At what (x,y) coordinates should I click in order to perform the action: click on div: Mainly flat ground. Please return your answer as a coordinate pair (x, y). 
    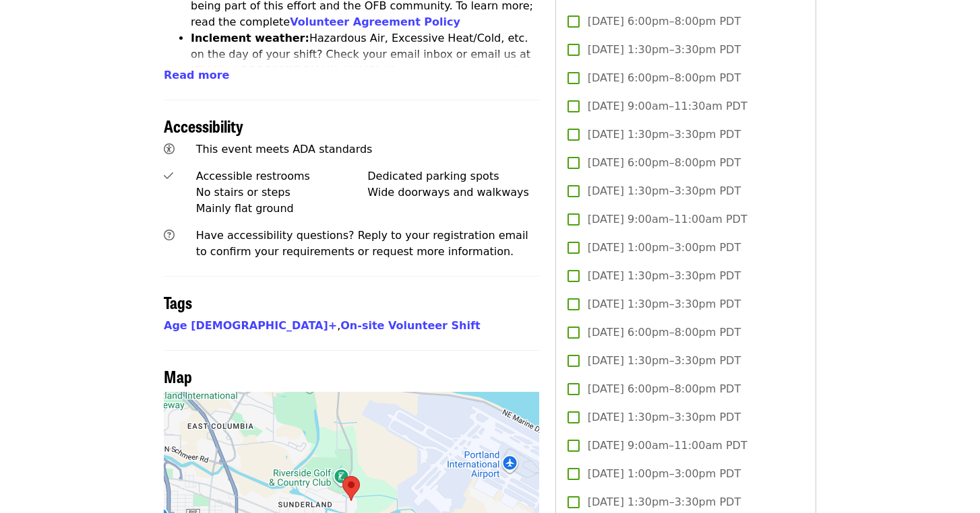
    Looking at the image, I should click on (281, 209).